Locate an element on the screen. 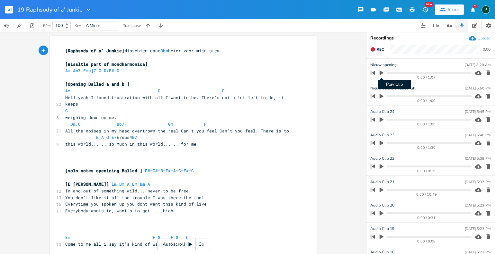 Image resolution: width=495 pixels, height=254 pixels. div: 0:00 / 0:31 is located at coordinates (426, 218).